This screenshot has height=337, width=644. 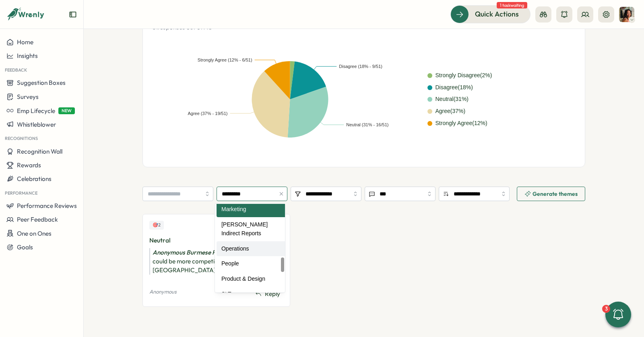 What do you see at coordinates (67, 111) in the screenshot?
I see `span: NEW` at bounding box center [67, 111].